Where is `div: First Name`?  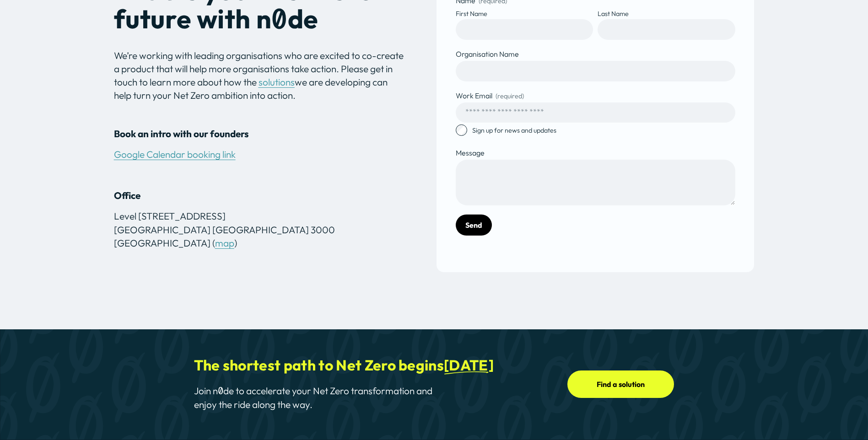
div: First Name is located at coordinates (524, 14).